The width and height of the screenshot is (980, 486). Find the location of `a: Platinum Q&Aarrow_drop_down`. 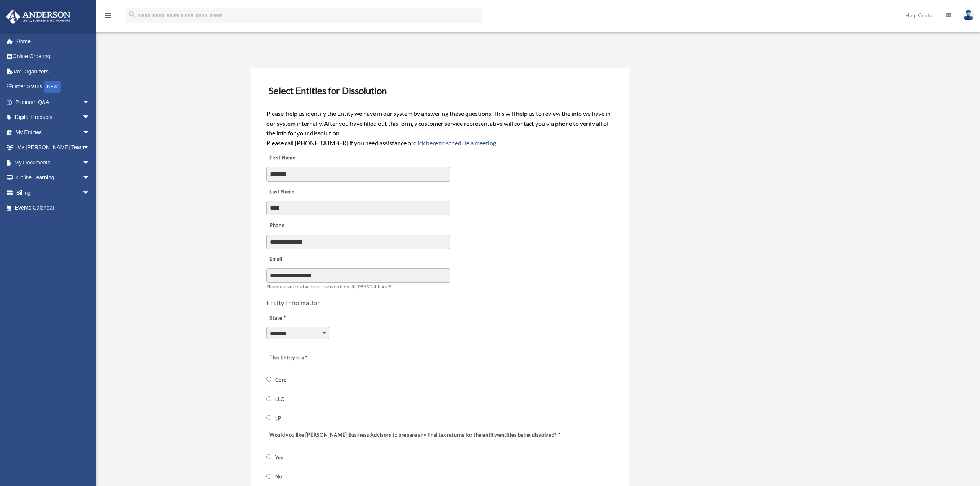

a: Platinum Q&Aarrow_drop_down is located at coordinates (53, 102).